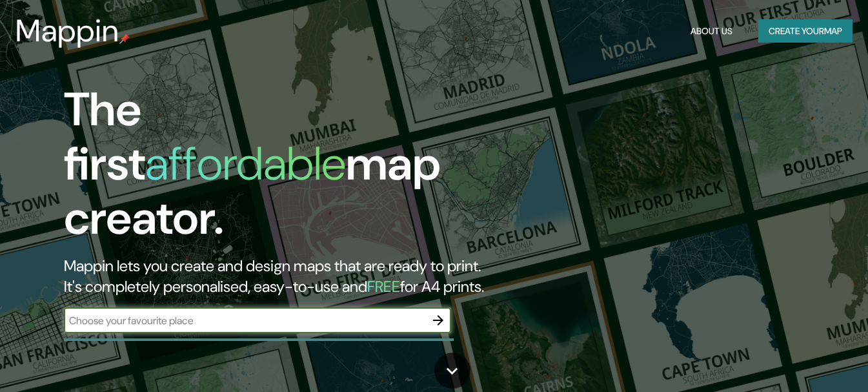  What do you see at coordinates (246, 164) in the screenshot?
I see `h1: affordable` at bounding box center [246, 164].